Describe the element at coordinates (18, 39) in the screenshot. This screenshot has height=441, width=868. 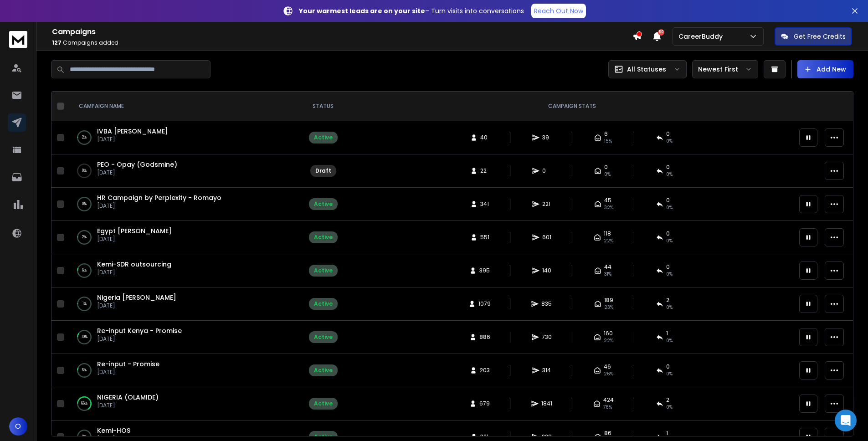
I see `img: logo` at that location.